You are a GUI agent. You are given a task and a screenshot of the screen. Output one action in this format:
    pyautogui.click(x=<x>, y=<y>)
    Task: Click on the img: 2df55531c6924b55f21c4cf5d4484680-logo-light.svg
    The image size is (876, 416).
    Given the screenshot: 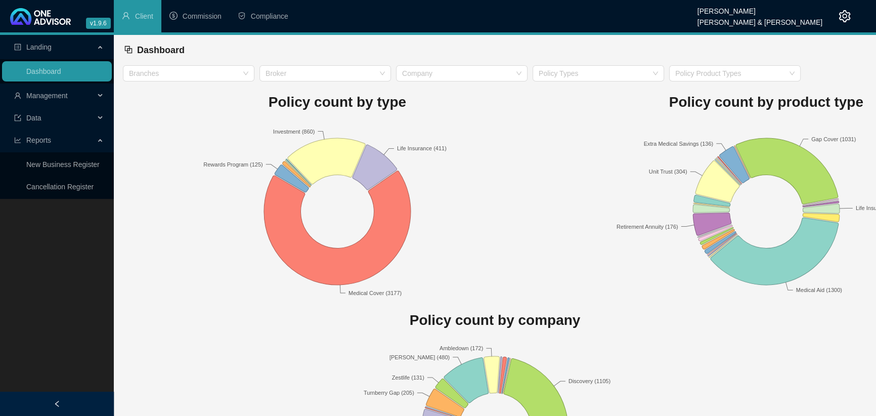 What is the action you would take?
    pyautogui.click(x=40, y=16)
    